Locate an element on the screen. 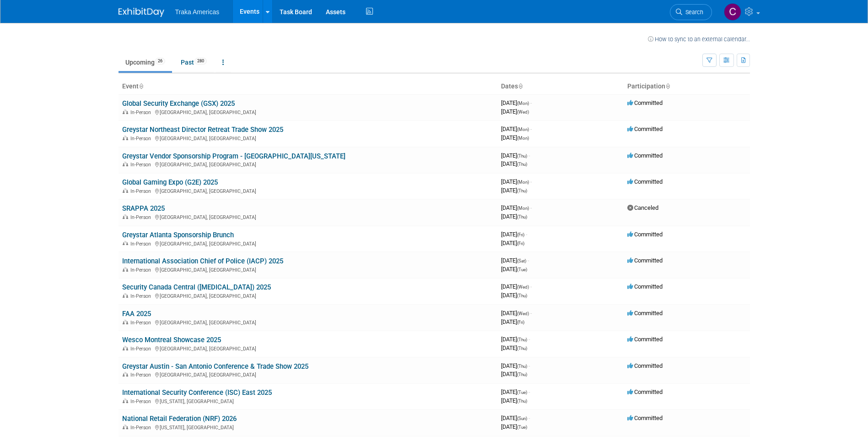 The width and height of the screenshot is (868, 437). a: Global Gaming Expo (G2E) 2025 is located at coordinates (170, 182).